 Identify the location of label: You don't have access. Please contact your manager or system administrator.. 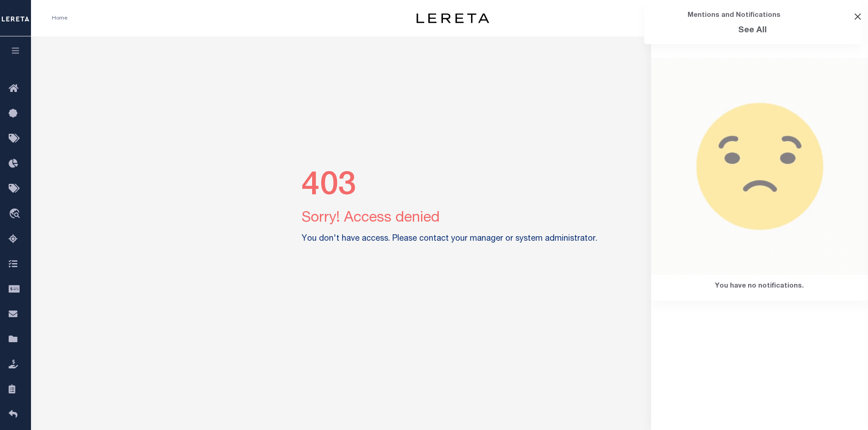
(449, 239).